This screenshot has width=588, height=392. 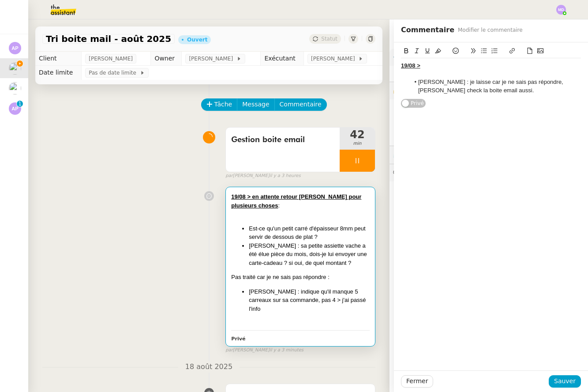 What do you see at coordinates (283, 140) in the screenshot?
I see `span: Gestion boite email` at bounding box center [283, 140].